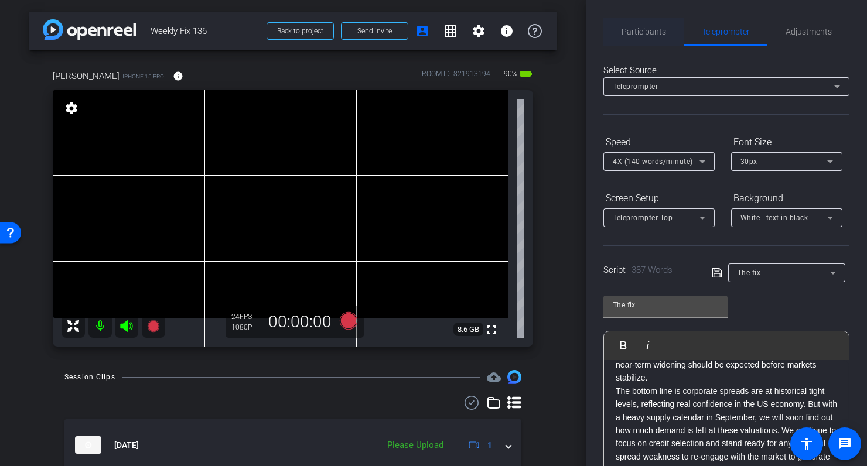 The width and height of the screenshot is (867, 466). I want to click on div: 1080P, so click(246, 327).